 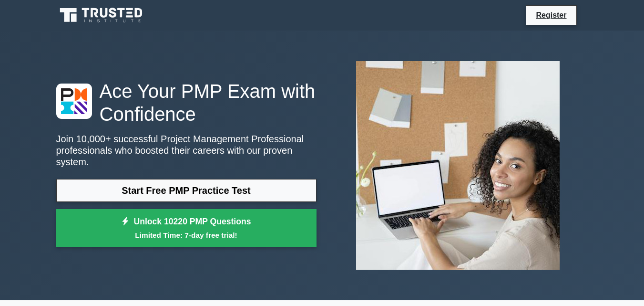 What do you see at coordinates (186, 190) in the screenshot?
I see `a: Start Free PMP Practice Test` at bounding box center [186, 190].